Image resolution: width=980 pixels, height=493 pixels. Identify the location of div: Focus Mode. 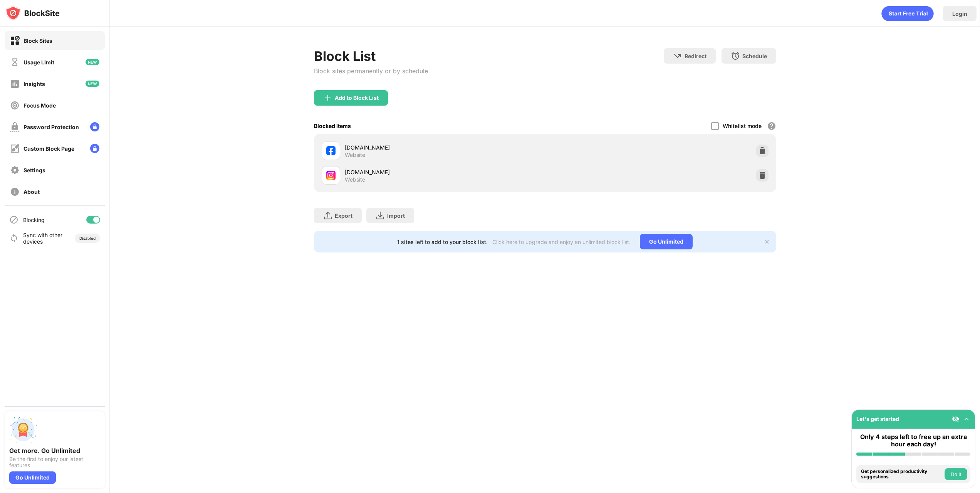
(40, 105).